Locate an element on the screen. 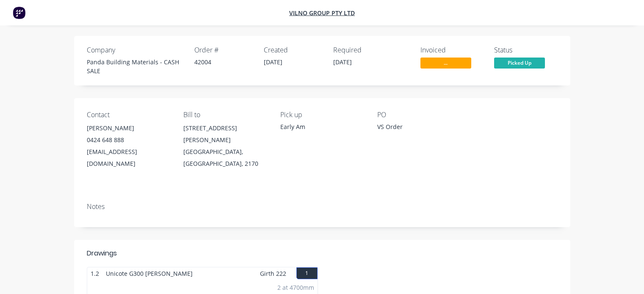 This screenshot has height=294, width=644. div: VS Order is located at coordinates (419, 128).